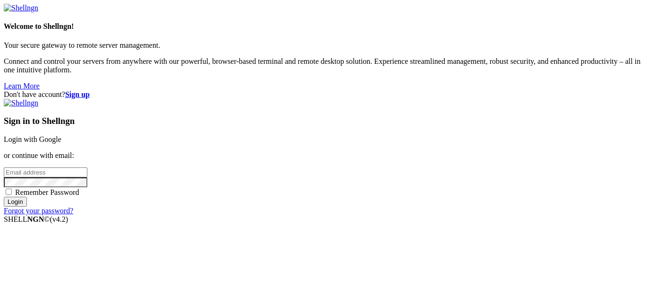  What do you see at coordinates (323, 45) in the screenshot?
I see `p: Your secure gateway to remote server management.` at bounding box center [323, 45].